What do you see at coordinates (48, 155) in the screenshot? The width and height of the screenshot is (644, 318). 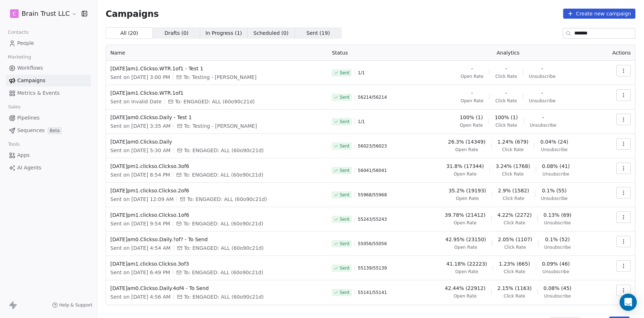 I see `a: Apps` at bounding box center [48, 155].